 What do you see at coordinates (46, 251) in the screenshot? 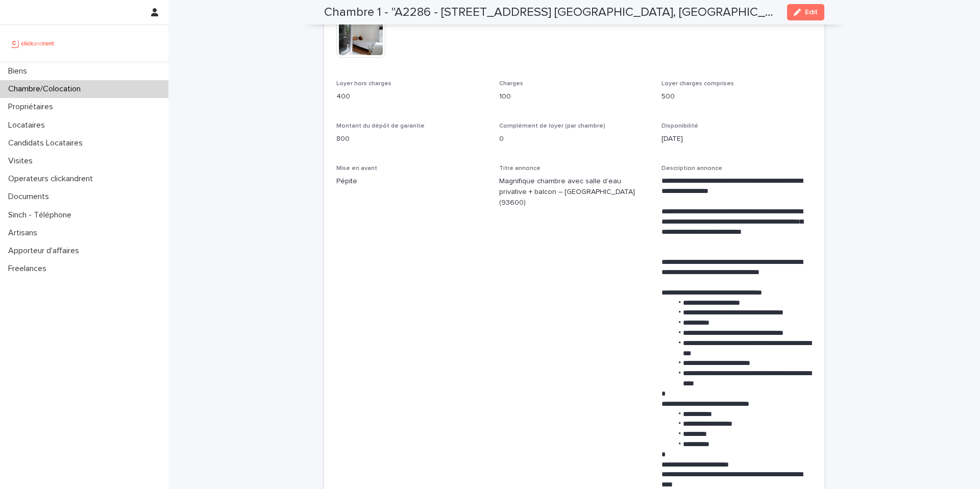
I see `p: Apporteur d'affaires` at bounding box center [46, 251].